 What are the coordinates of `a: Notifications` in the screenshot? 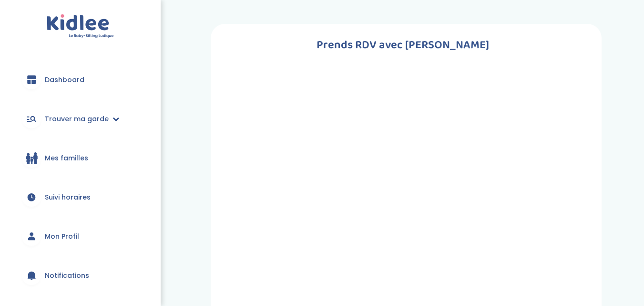 It's located at (80, 275).